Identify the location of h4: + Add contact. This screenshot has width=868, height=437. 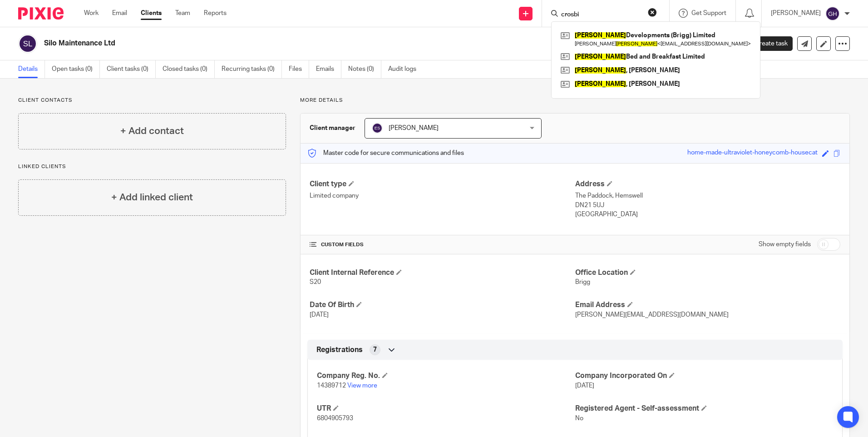
(152, 131).